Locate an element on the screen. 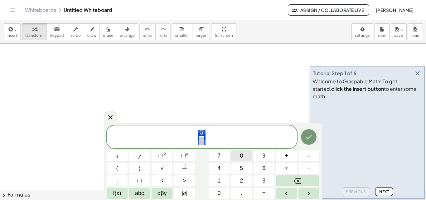 This screenshot has width=426, height=200. i: keyboard is located at coordinates (57, 29).